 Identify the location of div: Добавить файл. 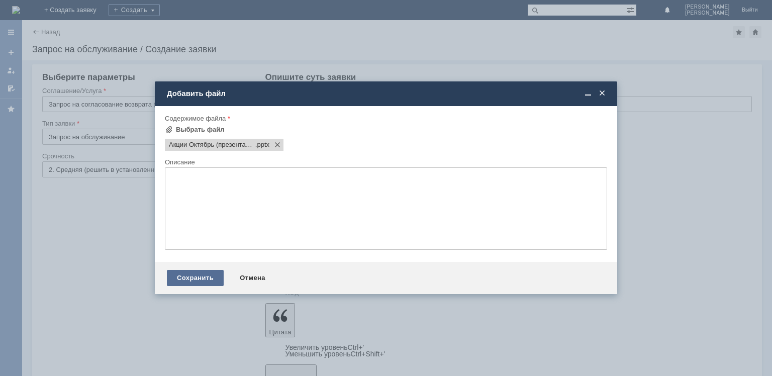
(387, 93).